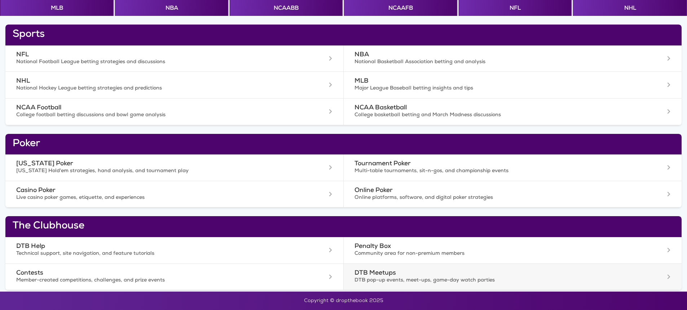 The width and height of the screenshot is (687, 310). What do you see at coordinates (490, 164) in the screenshot?
I see `h3: Tournament Poker` at bounding box center [490, 164].